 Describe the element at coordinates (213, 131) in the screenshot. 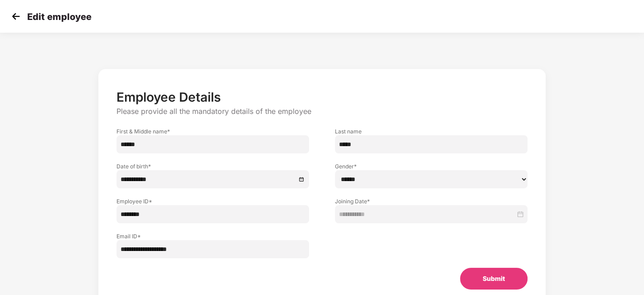

I see `label: First & Middle name` at that location.